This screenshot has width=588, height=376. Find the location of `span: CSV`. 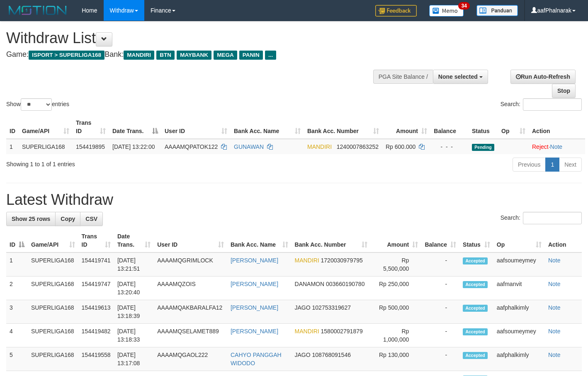

span: CSV is located at coordinates (91, 219).